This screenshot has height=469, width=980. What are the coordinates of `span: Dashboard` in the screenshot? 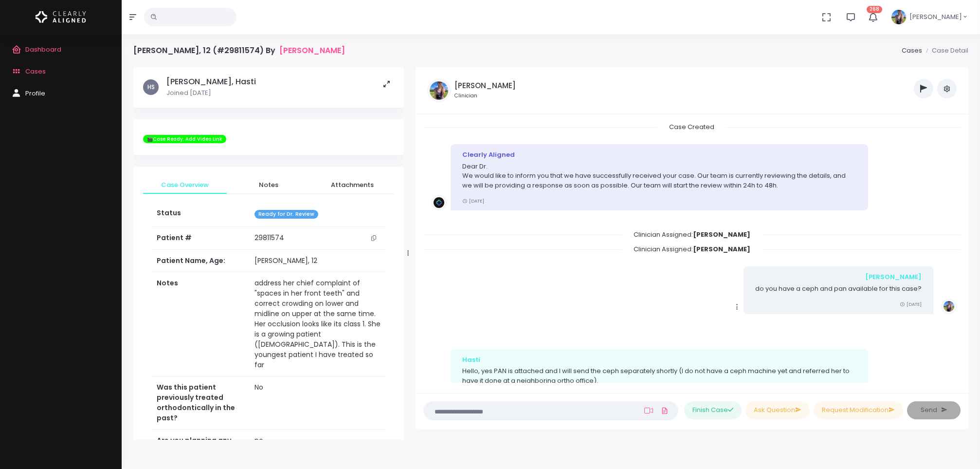 It's located at (43, 49).